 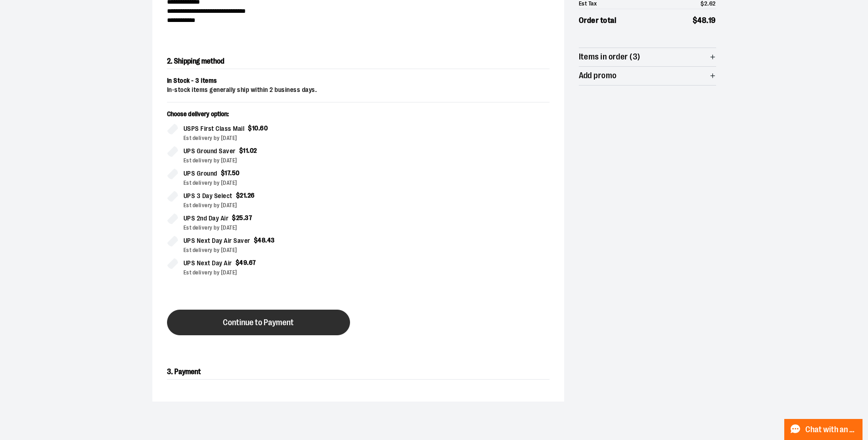 What do you see at coordinates (264, 128) in the screenshot?
I see `span: 60` at bounding box center [264, 128].